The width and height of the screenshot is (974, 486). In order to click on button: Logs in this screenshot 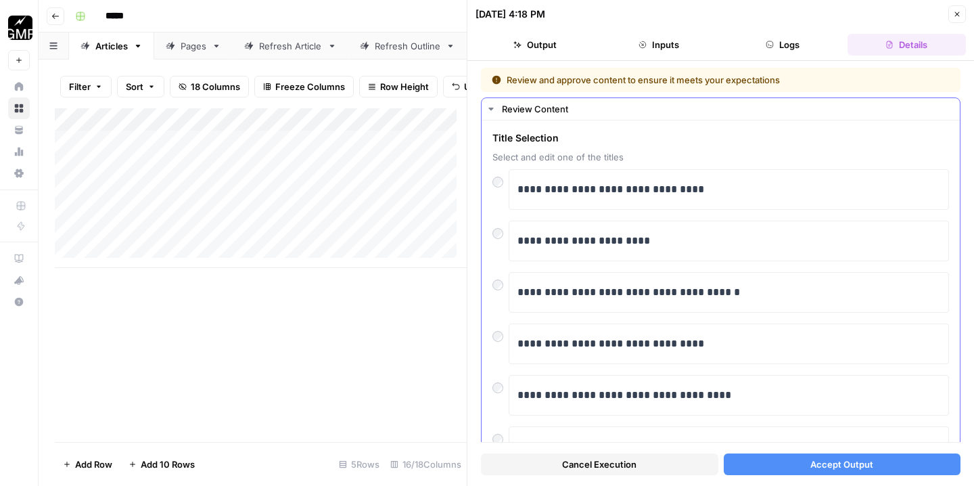, I will do `click(782, 45)`.